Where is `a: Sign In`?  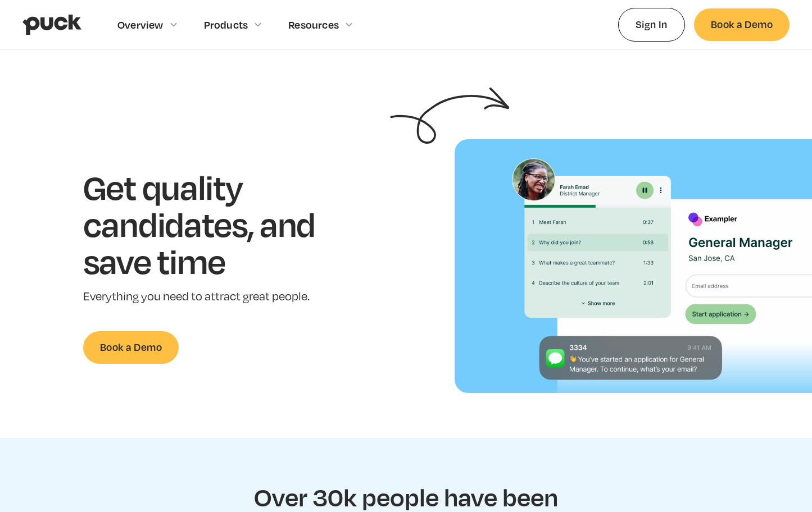 a: Sign In is located at coordinates (651, 24).